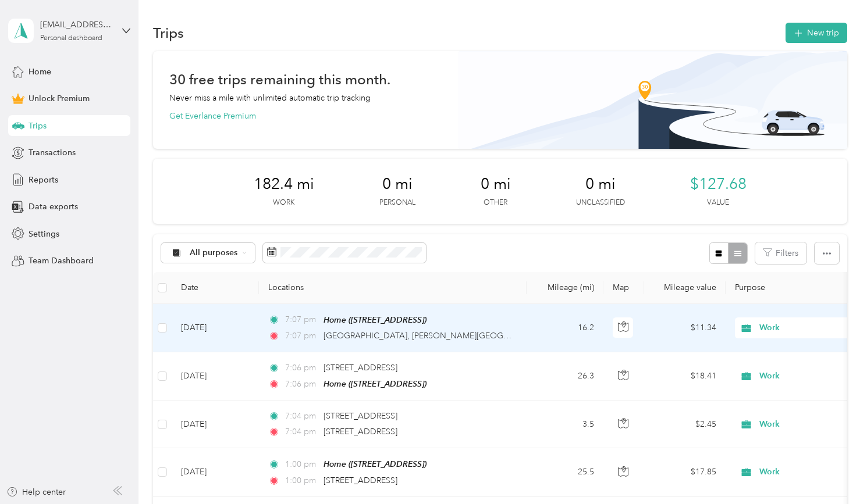 The image size is (867, 504). Describe the element at coordinates (168, 33) in the screenshot. I see `h1: Trips` at that location.